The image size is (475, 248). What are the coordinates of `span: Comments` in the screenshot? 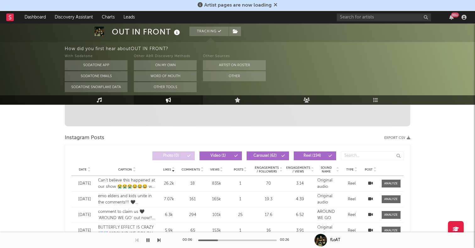 It's located at (191, 170).